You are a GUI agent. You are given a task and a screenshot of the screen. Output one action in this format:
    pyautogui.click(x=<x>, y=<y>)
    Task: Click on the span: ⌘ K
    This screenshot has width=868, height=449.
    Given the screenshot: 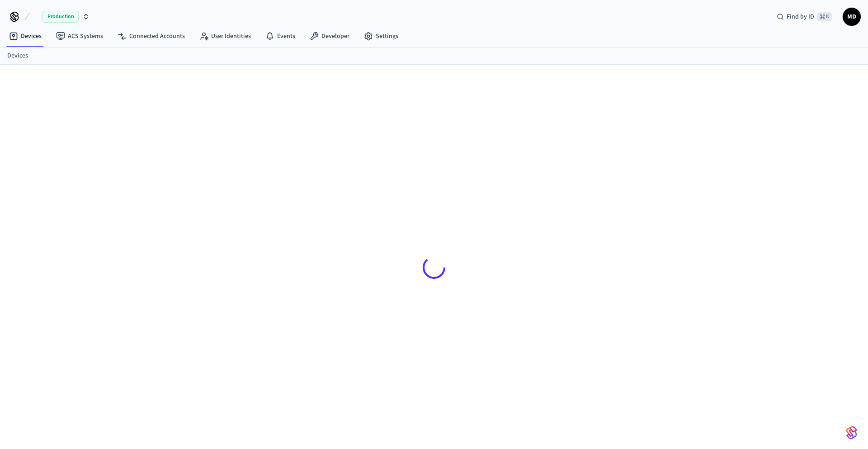 What is the action you would take?
    pyautogui.click(x=824, y=16)
    